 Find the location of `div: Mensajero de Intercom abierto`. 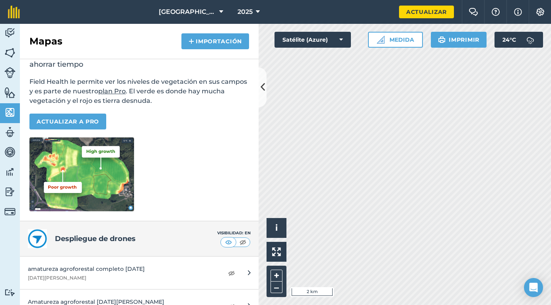

div: Mensajero de Intercom abierto is located at coordinates (533, 288).